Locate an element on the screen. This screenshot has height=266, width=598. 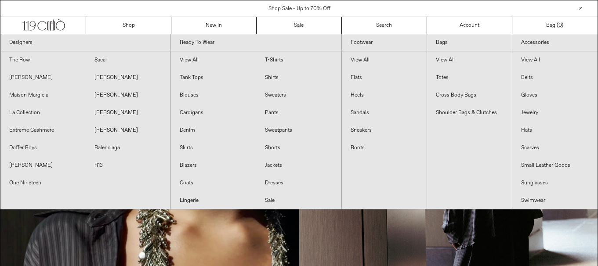
span: 0 is located at coordinates (560, 25).